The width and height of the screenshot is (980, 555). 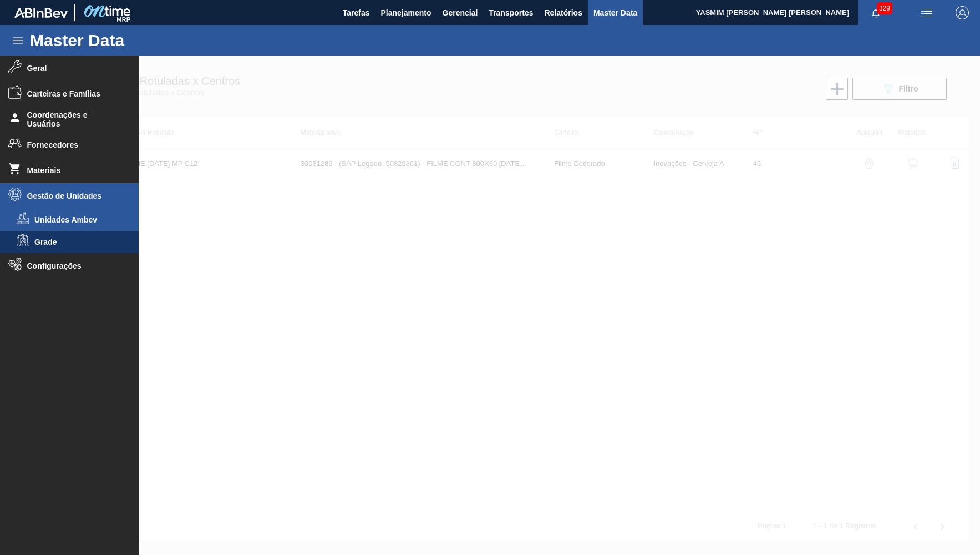 I want to click on span: Configurações, so click(x=73, y=266).